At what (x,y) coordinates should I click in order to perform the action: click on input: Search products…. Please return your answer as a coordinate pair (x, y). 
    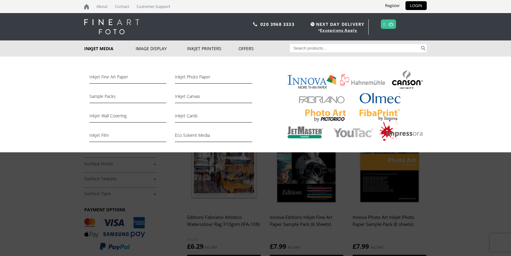
    Looking at the image, I should click on (355, 48).